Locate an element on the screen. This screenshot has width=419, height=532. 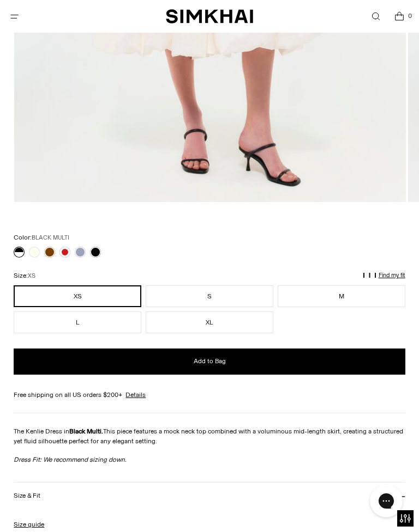
label: Color: is located at coordinates (41, 237).